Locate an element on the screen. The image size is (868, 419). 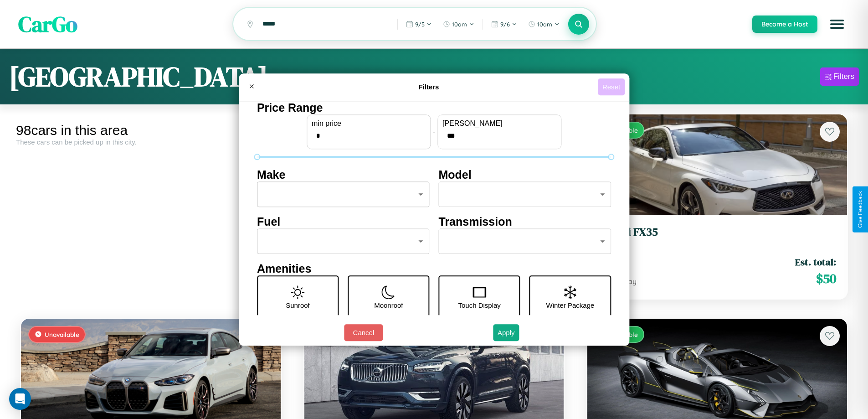
span: Unavailable is located at coordinates (62, 334).